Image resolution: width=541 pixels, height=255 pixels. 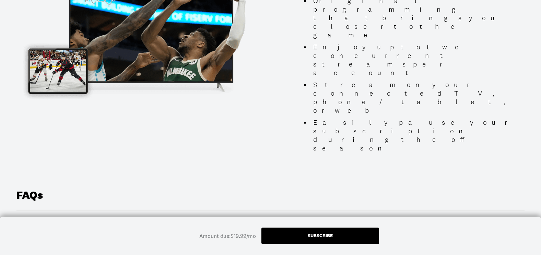 I want to click on div: Subscribe, so click(x=320, y=236).